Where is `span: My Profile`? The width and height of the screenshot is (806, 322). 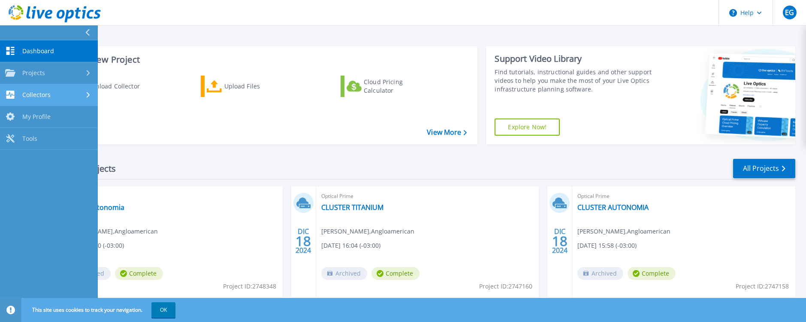 span: My Profile is located at coordinates (36, 117).